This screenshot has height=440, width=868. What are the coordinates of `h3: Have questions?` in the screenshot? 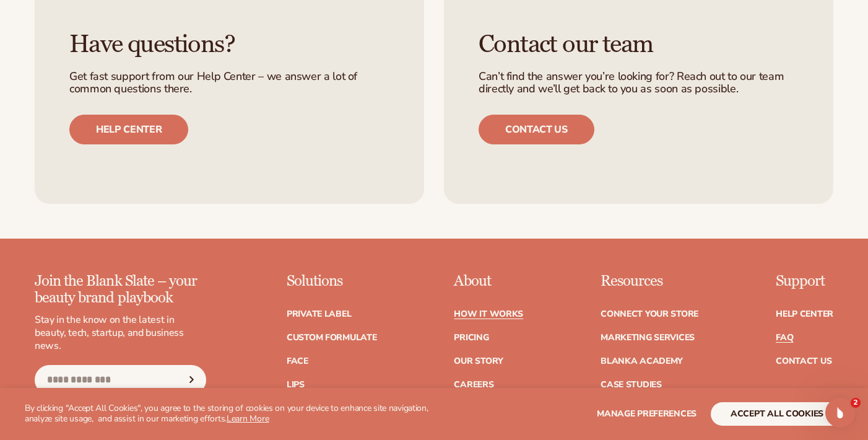 It's located at (230, 45).